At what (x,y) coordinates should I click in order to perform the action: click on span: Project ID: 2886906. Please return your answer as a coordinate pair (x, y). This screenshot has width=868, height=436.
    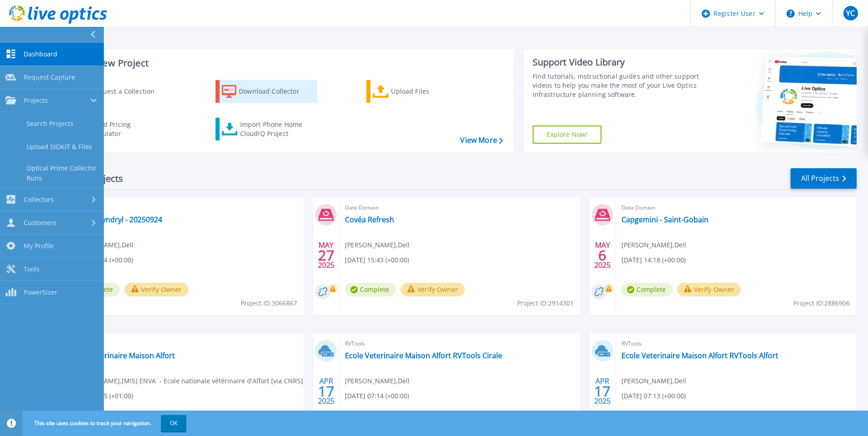
    Looking at the image, I should click on (822, 303).